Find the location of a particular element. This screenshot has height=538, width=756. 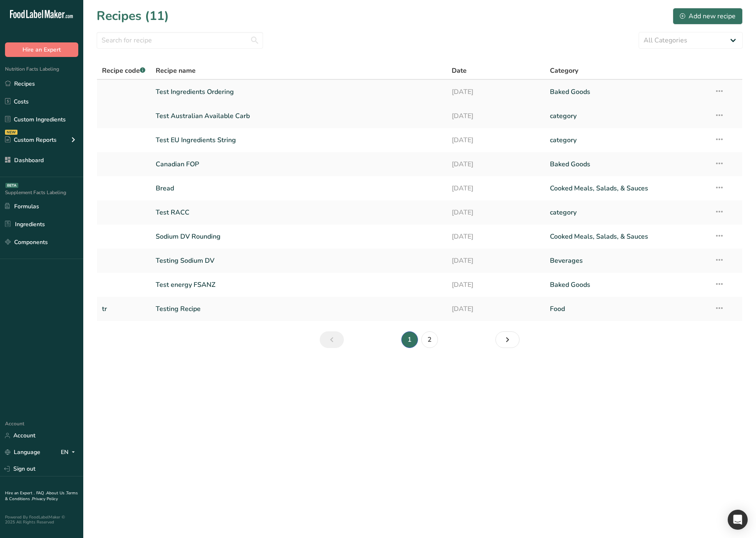

a: FAQ . is located at coordinates (41, 493).